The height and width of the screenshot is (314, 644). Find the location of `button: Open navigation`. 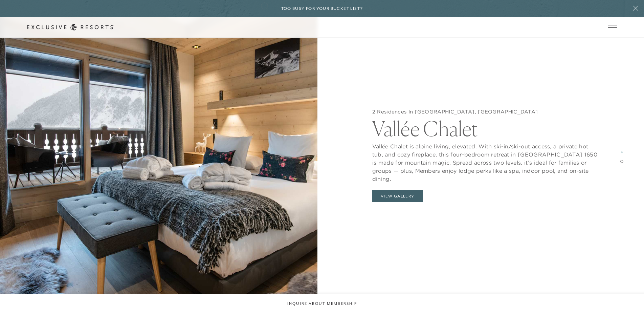

button: Open navigation is located at coordinates (613, 27).